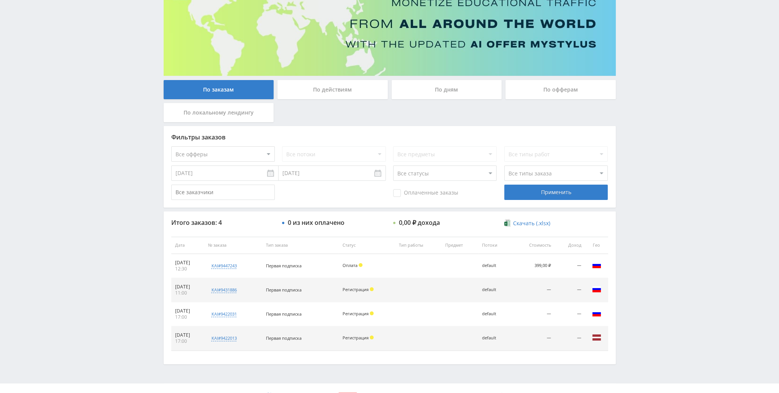  Describe the element at coordinates (419, 223) in the screenshot. I see `div: 0,00 ₽ дохода` at that location.